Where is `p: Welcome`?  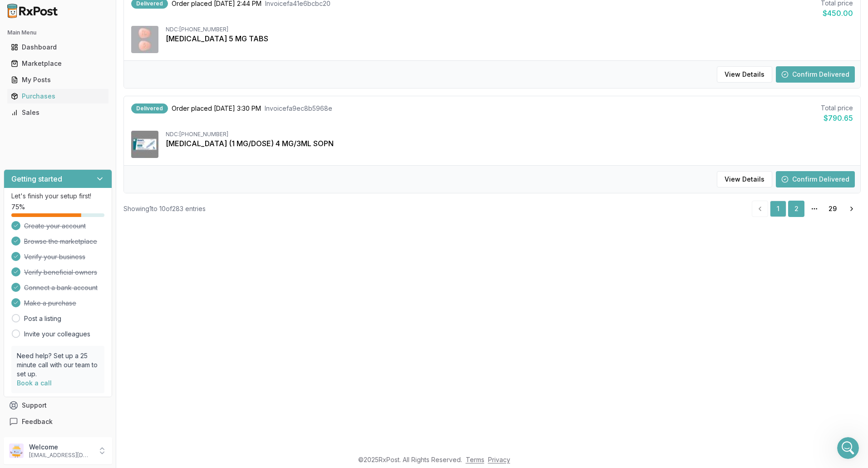 p: Welcome is located at coordinates (61, 447).